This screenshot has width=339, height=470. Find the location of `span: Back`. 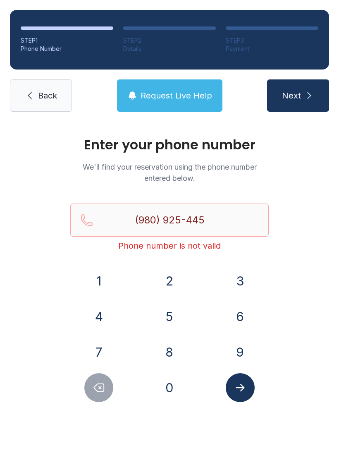

span: Back is located at coordinates (48, 96).